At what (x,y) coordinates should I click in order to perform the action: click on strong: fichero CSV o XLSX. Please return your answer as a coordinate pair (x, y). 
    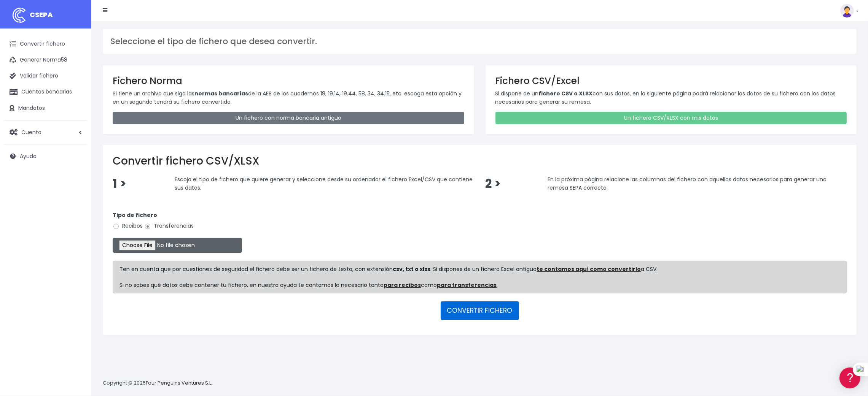
    Looking at the image, I should click on (566, 94).